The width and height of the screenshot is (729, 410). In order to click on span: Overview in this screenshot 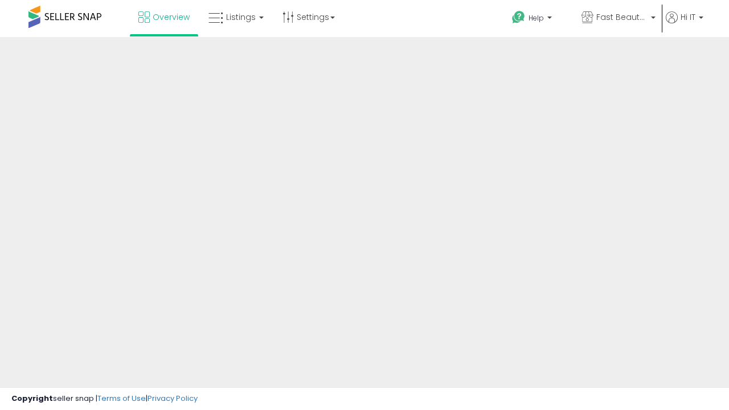, I will do `click(171, 17)`.